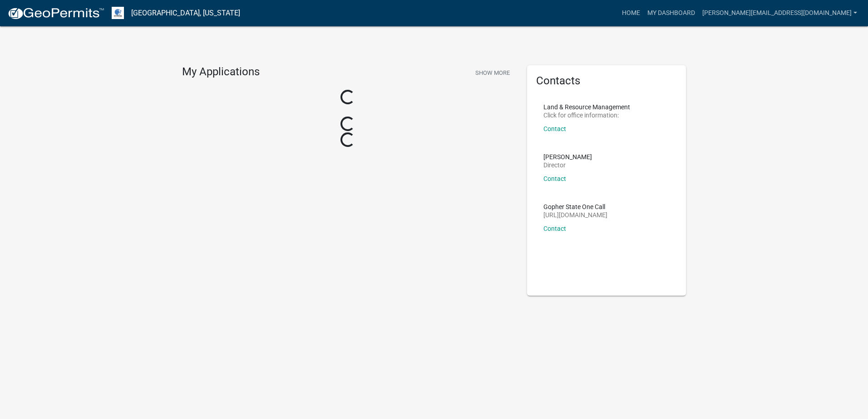  What do you see at coordinates (671, 13) in the screenshot?
I see `a: My Dashboard` at bounding box center [671, 13].